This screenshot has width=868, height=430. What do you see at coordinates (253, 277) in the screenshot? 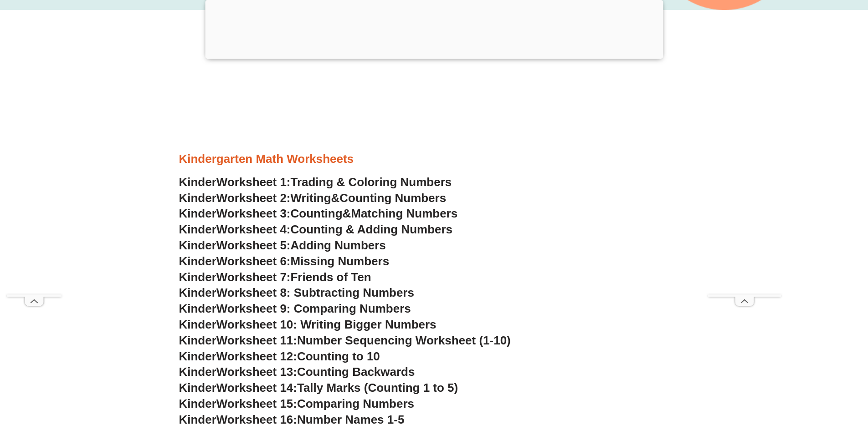
I see `span: Worksheet 7:` at bounding box center [253, 277].